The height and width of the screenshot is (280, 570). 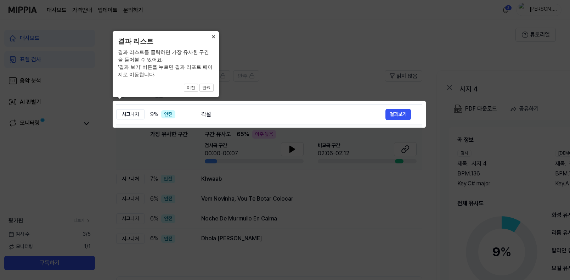 What do you see at coordinates (206, 88) in the screenshot?
I see `button: 완료` at bounding box center [206, 88].